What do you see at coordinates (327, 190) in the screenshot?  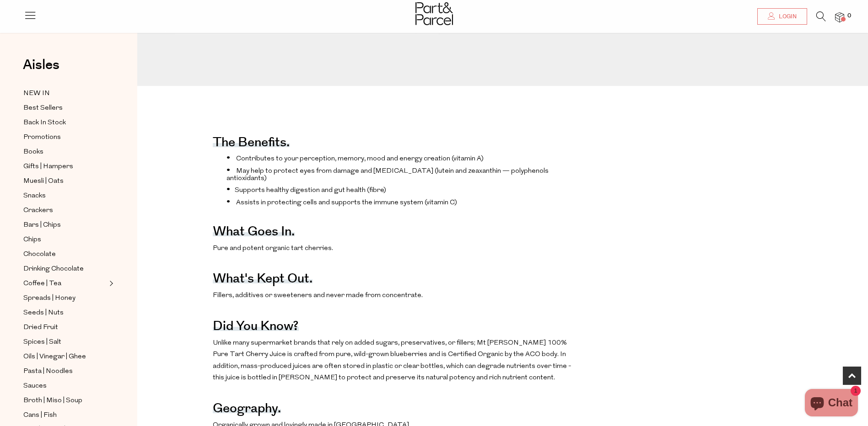 I see `span: healthy digestion and gut health (fibre)` at bounding box center [327, 190].